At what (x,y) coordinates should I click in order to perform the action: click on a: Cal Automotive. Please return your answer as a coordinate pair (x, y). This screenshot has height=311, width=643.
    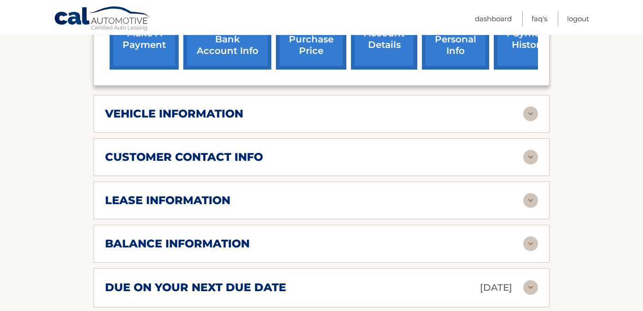
    Looking at the image, I should click on (102, 19).